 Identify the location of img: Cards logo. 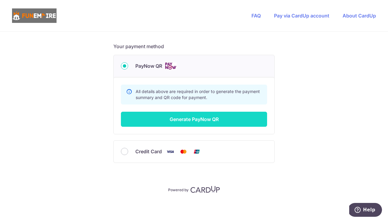
(171, 66).